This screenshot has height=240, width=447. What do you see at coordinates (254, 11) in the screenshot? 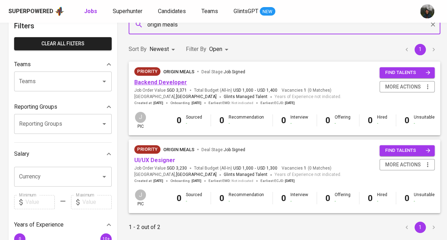
I see `a: GlintsGPT NEW` at bounding box center [254, 11].